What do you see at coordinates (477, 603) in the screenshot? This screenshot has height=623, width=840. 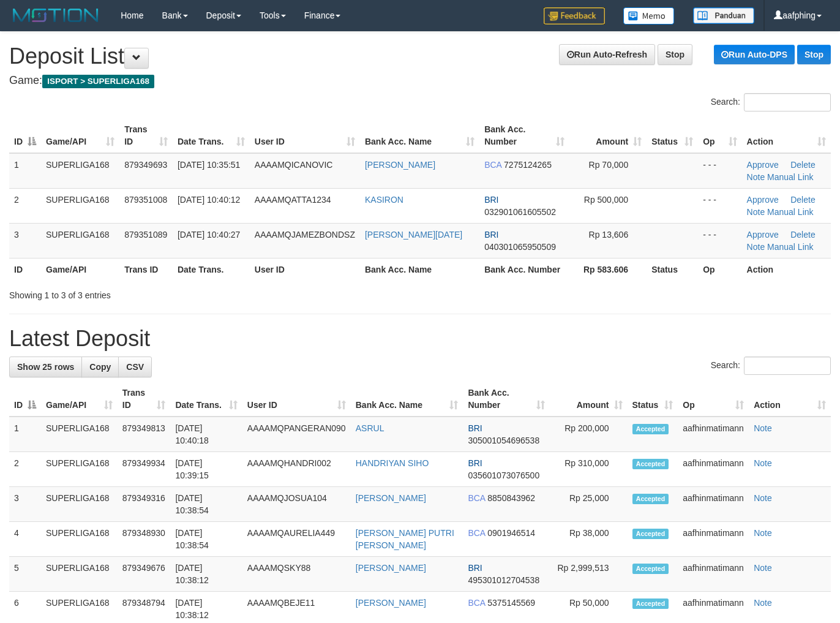 I see `span: BCA` at bounding box center [477, 603].